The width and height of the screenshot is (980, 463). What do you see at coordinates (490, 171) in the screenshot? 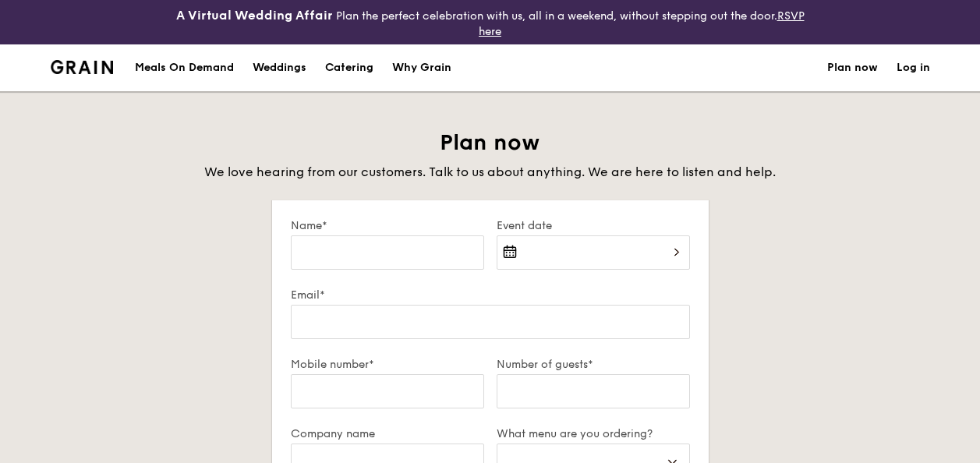
I see `span: We love hearing from our customers. Talk to us about anything. We are here to listen and help.` at bounding box center [490, 171].